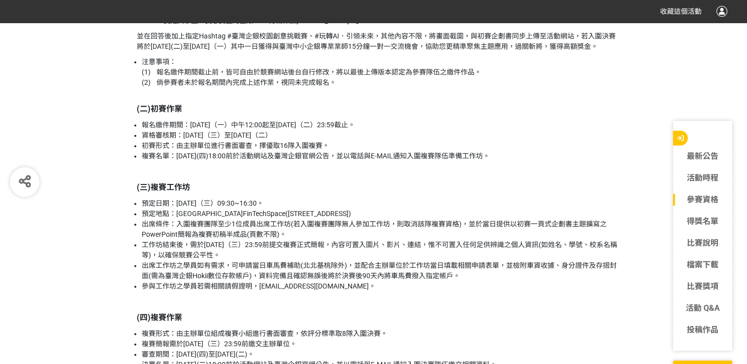 The height and width of the screenshot is (364, 747). Describe the element at coordinates (702, 200) in the screenshot. I see `a: 參賽資格` at that location.